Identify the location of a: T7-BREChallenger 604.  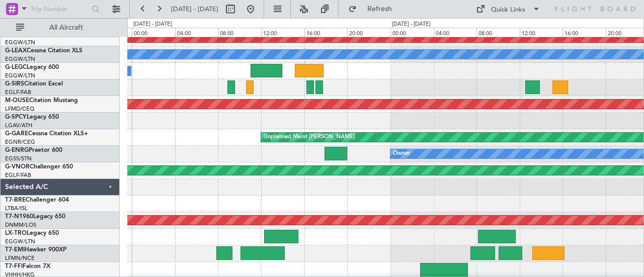
(36, 200).